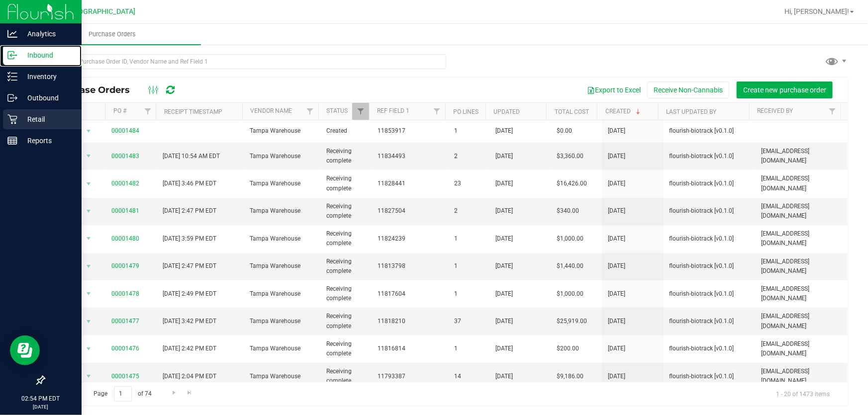 The image size is (868, 415). Describe the element at coordinates (572, 183) in the screenshot. I see `span: $16,426.00` at that location.